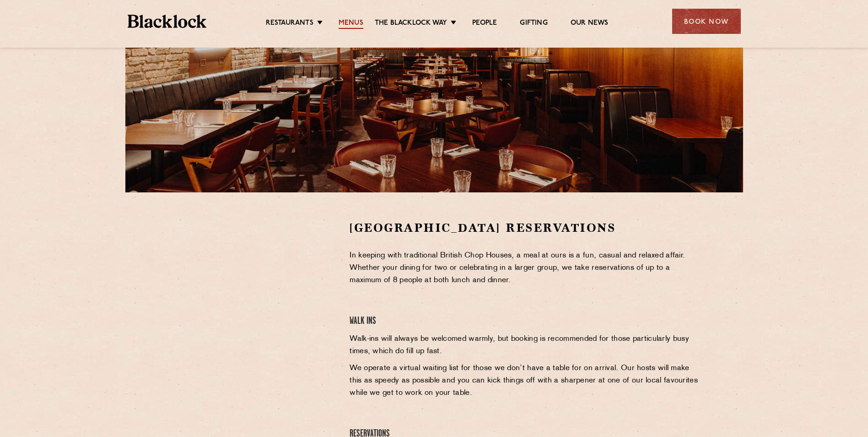 The image size is (868, 437). Describe the element at coordinates (411, 24) in the screenshot. I see `a: The Blacklock Way` at that location.